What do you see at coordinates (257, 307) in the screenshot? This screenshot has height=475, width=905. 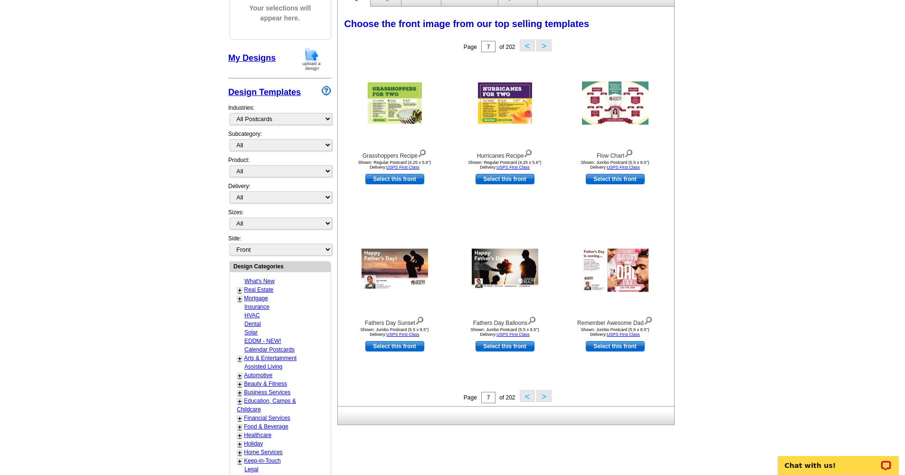 I see `a: Insurance` at bounding box center [257, 307].